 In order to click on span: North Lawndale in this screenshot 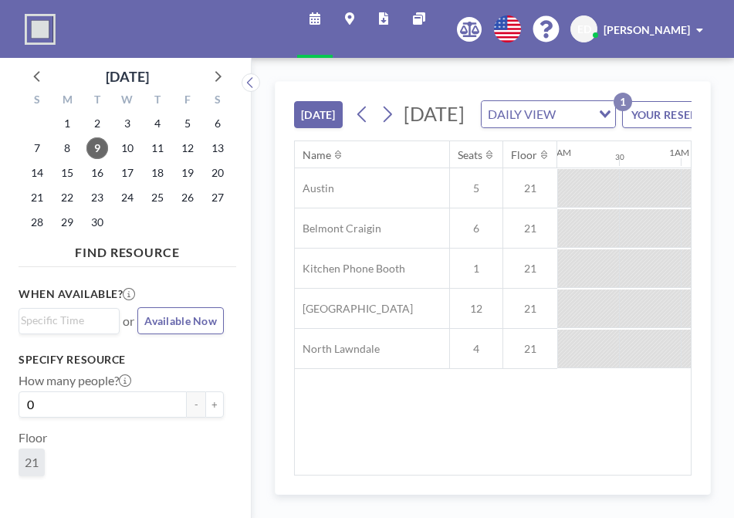, I will do `click(337, 349)`.